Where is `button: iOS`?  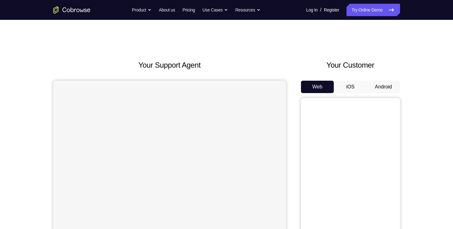 button: iOS is located at coordinates (350, 87).